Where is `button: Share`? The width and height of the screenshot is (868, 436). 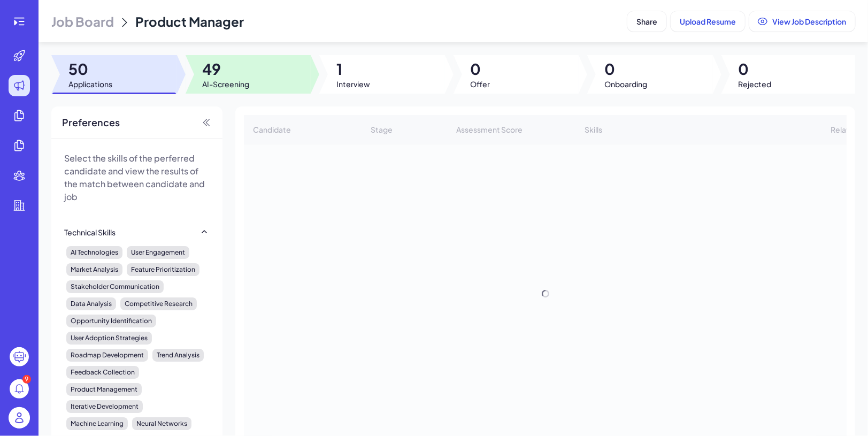
button: Share is located at coordinates (647, 21).